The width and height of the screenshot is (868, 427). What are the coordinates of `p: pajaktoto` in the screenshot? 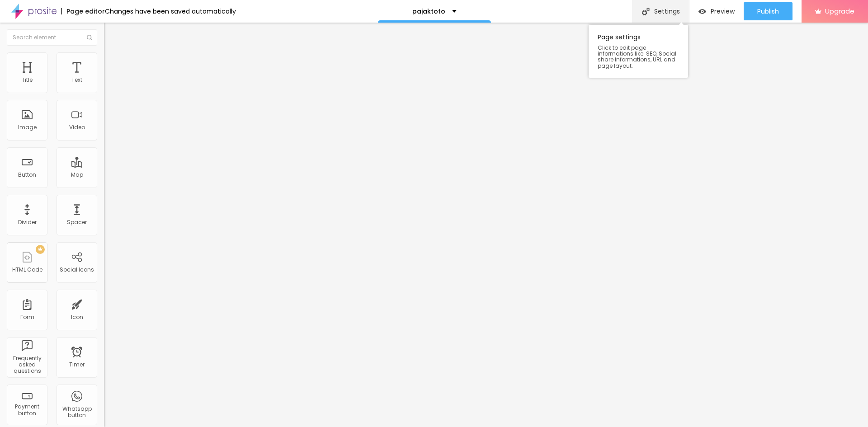 It's located at (429, 11).